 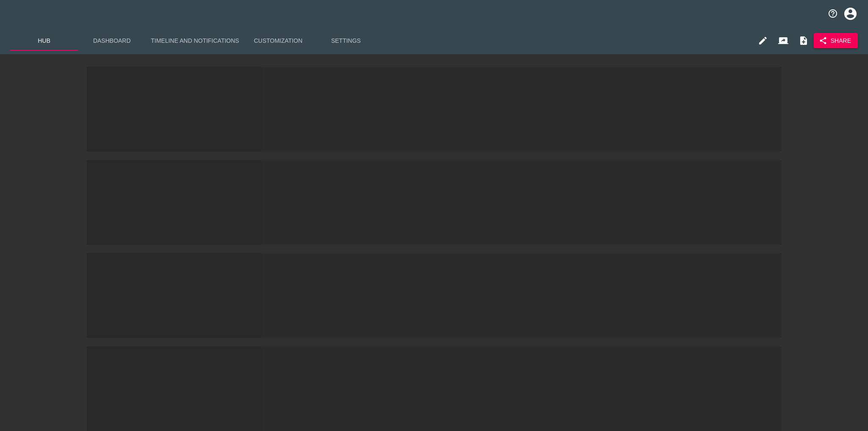 What do you see at coordinates (783, 40) in the screenshot?
I see `button: Client View` at bounding box center [783, 40].